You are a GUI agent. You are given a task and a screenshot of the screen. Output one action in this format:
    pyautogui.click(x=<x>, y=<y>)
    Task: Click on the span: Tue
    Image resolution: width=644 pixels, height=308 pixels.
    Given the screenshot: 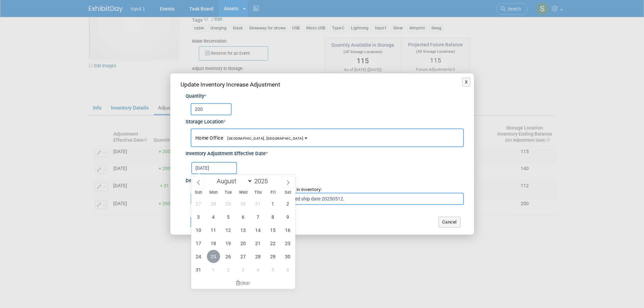 What is the action you would take?
    pyautogui.click(x=228, y=192)
    